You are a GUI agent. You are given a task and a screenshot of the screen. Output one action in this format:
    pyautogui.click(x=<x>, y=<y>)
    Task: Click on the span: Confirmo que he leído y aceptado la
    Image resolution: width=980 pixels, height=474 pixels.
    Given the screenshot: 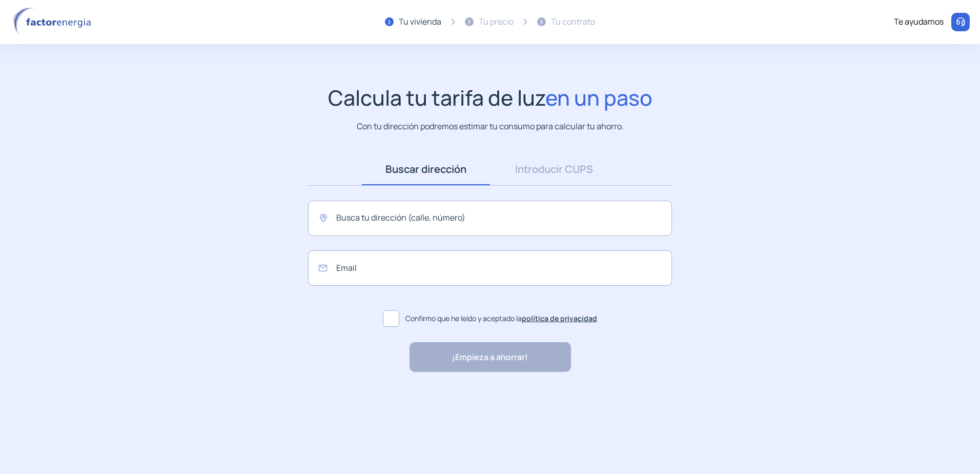 What is the action you would take?
    pyautogui.click(x=502, y=318)
    